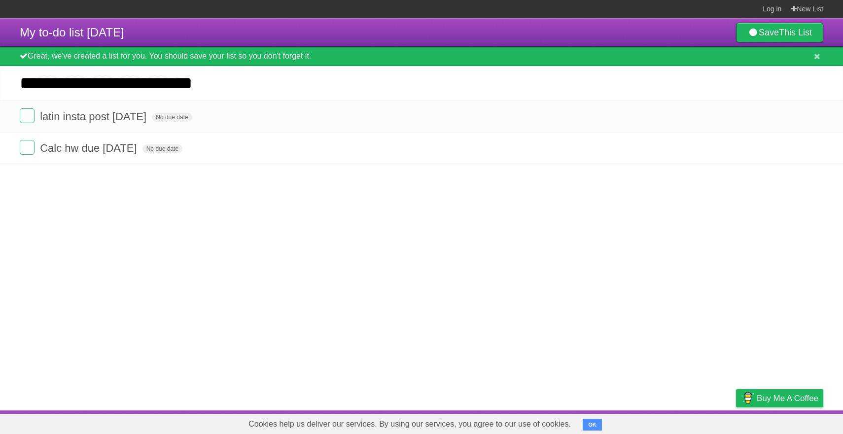 Image resolution: width=843 pixels, height=434 pixels. I want to click on span: Buy me a coffee, so click(788, 398).